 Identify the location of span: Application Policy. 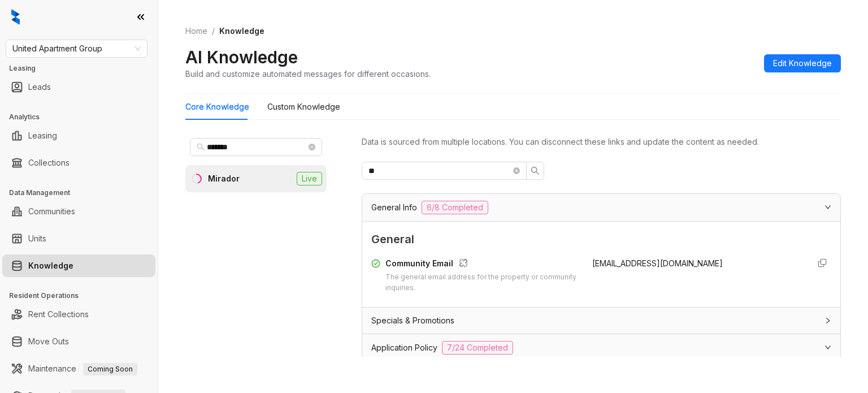
(404, 348).